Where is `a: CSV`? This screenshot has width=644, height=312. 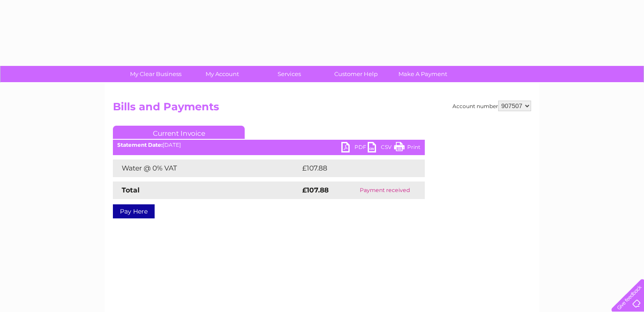 a: CSV is located at coordinates (381, 148).